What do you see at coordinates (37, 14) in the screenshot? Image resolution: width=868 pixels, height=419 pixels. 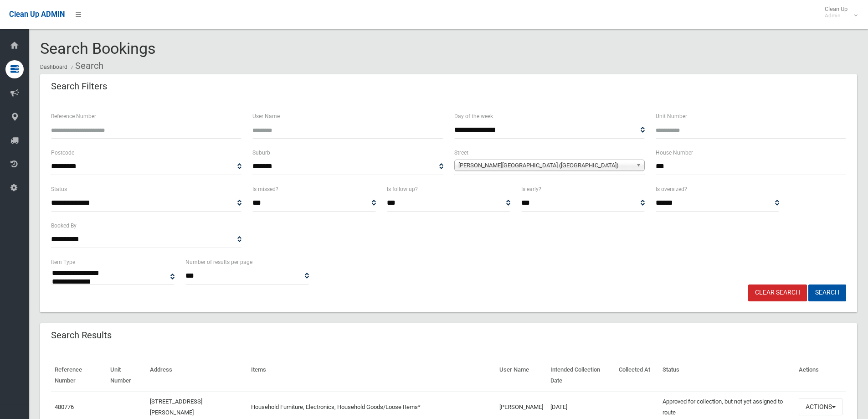 I see `span: Clean Up ADMIN` at bounding box center [37, 14].